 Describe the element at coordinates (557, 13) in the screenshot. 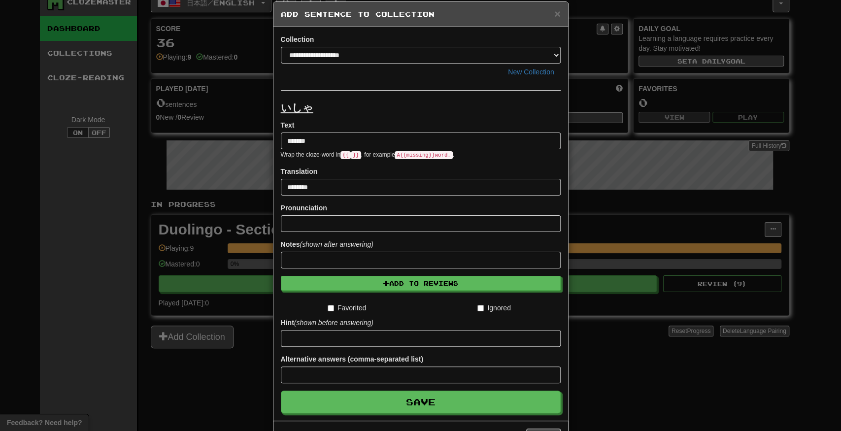

I see `button: Close` at that location.